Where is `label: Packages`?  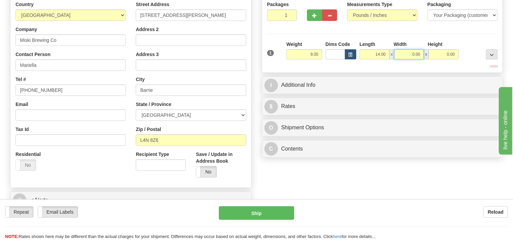 label: Packages is located at coordinates (278, 4).